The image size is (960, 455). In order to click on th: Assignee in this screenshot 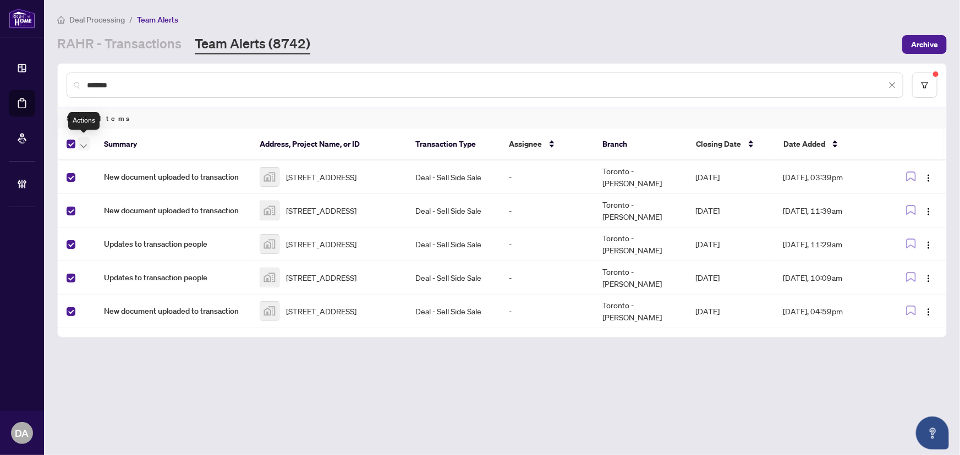, I will do `click(547, 145)`.